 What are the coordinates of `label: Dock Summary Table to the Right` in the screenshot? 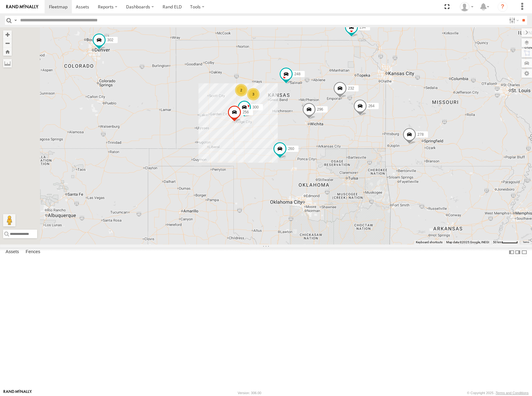 It's located at (518, 252).